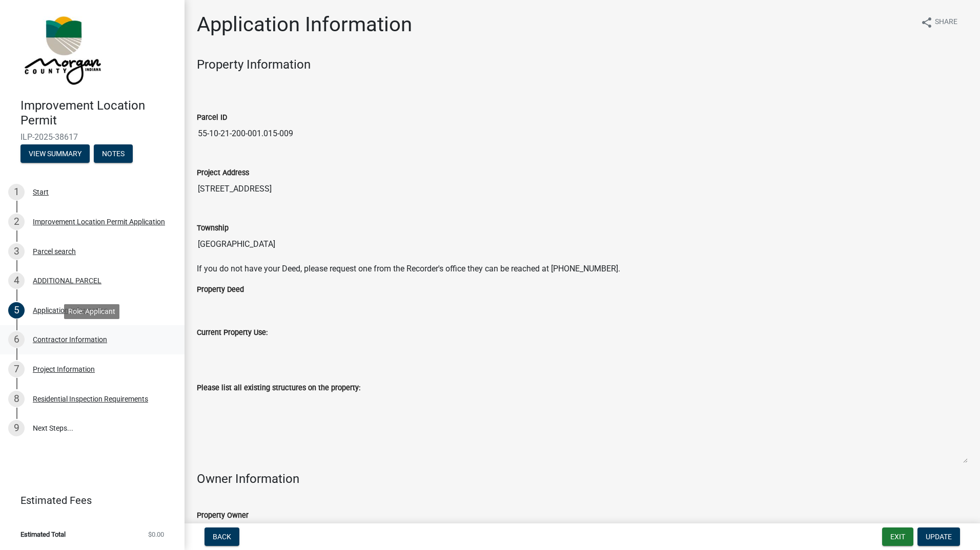 The image size is (980, 550). I want to click on div: ADDITIONAL PARCEL, so click(67, 281).